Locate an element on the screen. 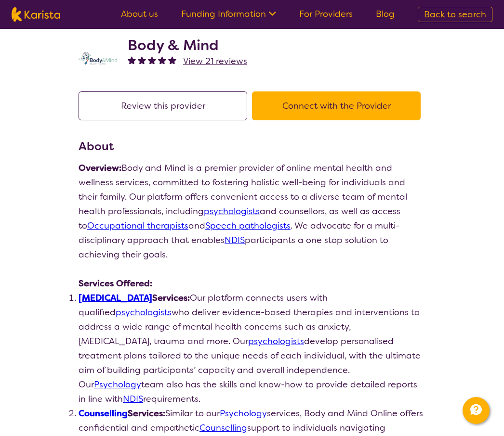 Image resolution: width=504 pixels, height=436 pixels. a: Back to search is located at coordinates (455, 14).